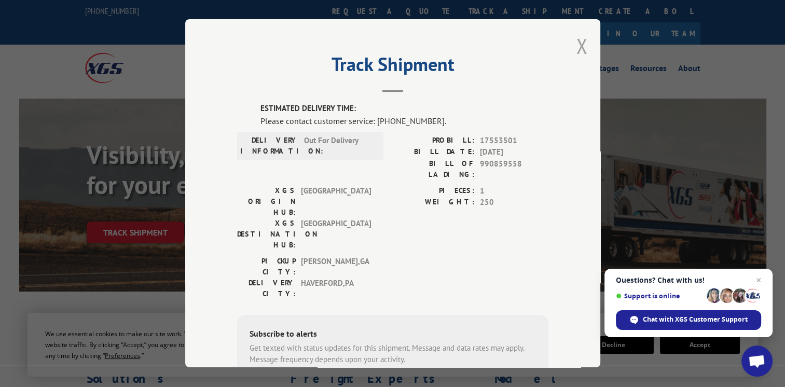  I want to click on span: Support is online, so click(660, 296).